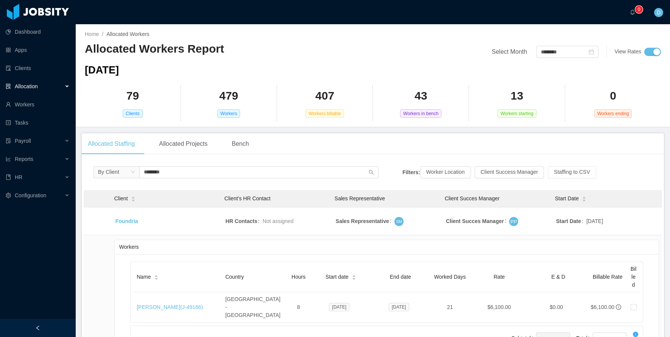 The width and height of the screenshot is (670, 337). What do you see at coordinates (567, 198) in the screenshot?
I see `span: Start Date` at bounding box center [567, 198].